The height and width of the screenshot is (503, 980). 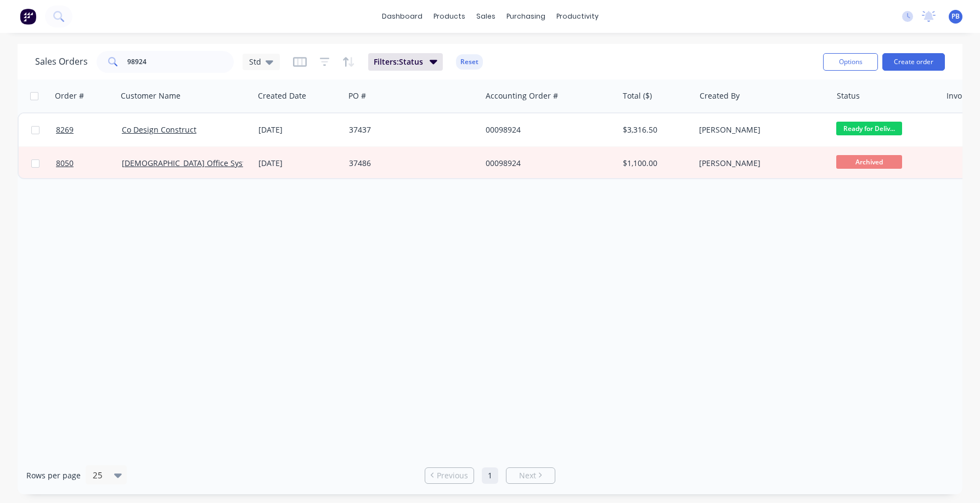 What do you see at coordinates (410, 130) in the screenshot?
I see `div: 37437` at bounding box center [410, 130].